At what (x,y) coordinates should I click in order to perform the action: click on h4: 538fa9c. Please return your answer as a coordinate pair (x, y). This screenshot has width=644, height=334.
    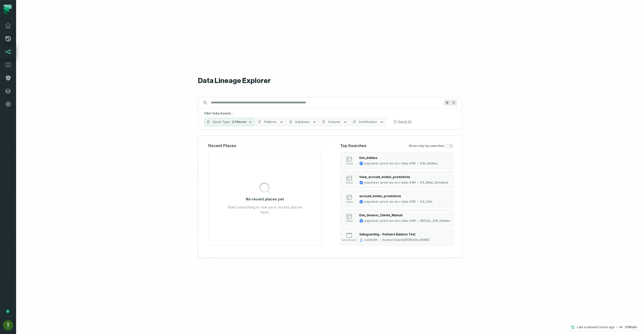
    Looking at the image, I should click on (631, 328).